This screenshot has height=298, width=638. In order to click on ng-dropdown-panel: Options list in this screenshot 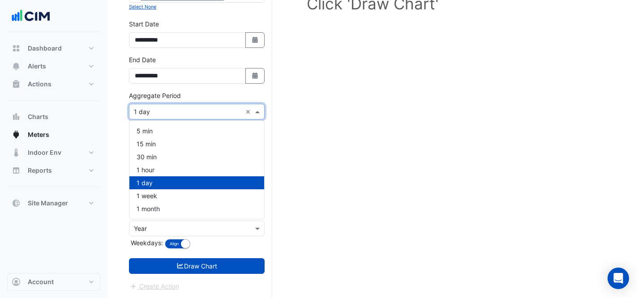, I will do `click(196, 170)`.